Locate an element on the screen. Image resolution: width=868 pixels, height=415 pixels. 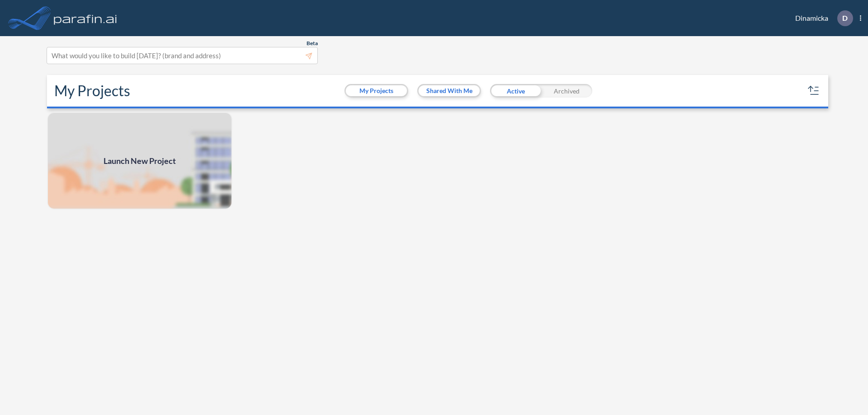
span: Launch New Project is located at coordinates (140, 161).